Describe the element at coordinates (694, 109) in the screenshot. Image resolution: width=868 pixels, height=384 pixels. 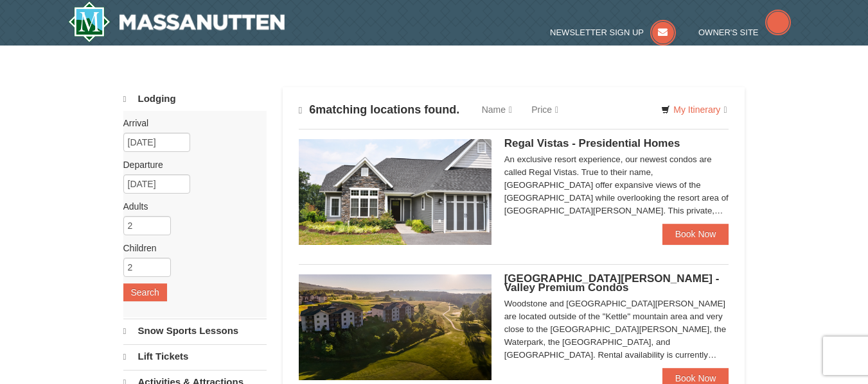
I see `a: My Itinerary` at that location.